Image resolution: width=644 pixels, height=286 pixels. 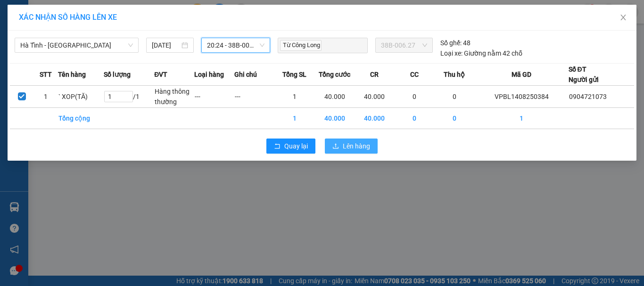 I want to click on span: Quay lại, so click(x=296, y=146).